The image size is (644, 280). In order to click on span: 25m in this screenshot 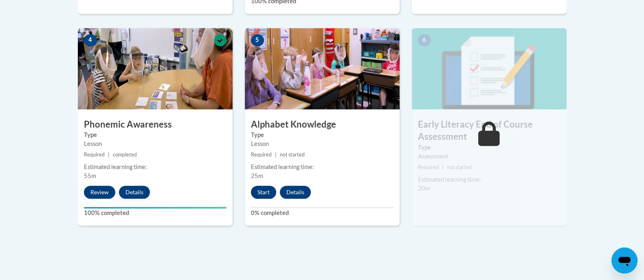, I will do `click(257, 176)`.